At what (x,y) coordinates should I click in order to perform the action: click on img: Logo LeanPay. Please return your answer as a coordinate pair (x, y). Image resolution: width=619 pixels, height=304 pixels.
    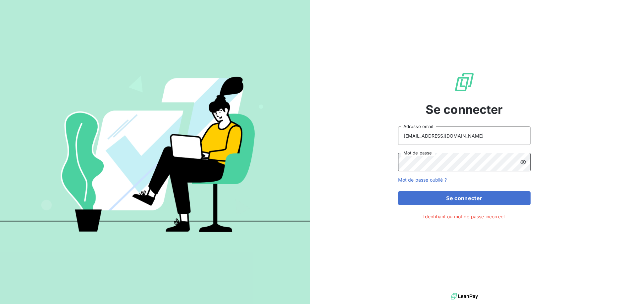
    Looking at the image, I should click on (464, 82).